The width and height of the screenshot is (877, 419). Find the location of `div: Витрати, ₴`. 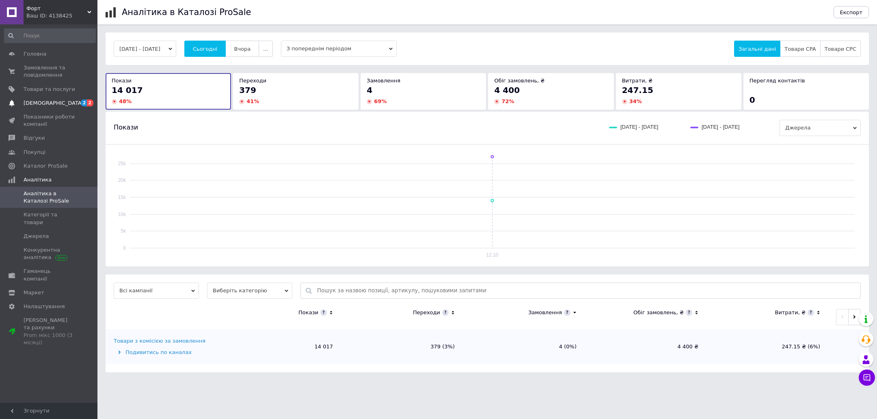

div: Витрати, ₴ is located at coordinates (790, 313).